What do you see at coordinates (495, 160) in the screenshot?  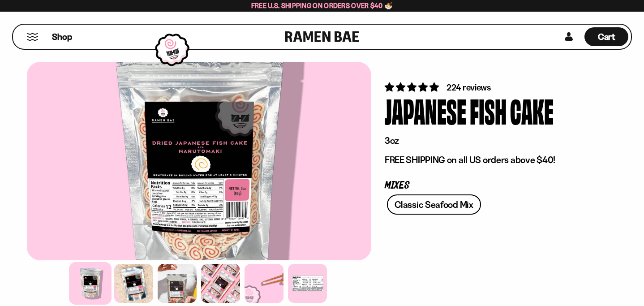 I see `p: FREE SHIPPING on all US orders above $40!` at bounding box center [495, 160].